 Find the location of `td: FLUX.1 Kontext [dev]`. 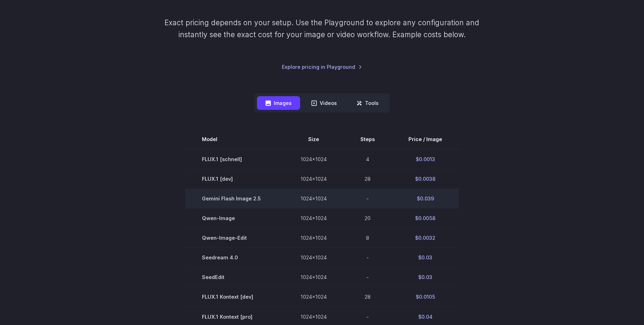

td: FLUX.1 Kontext [dev] is located at coordinates (234, 297).